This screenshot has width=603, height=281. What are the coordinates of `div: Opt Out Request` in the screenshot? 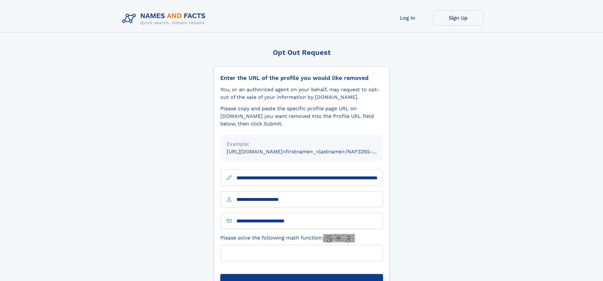 It's located at (302, 52).